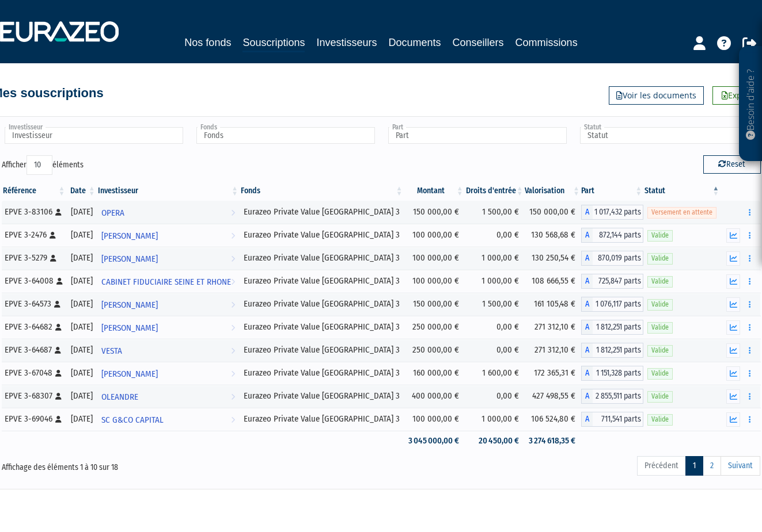 The width and height of the screenshot is (762, 532). I want to click on td: 427 498,55 €, so click(552, 396).